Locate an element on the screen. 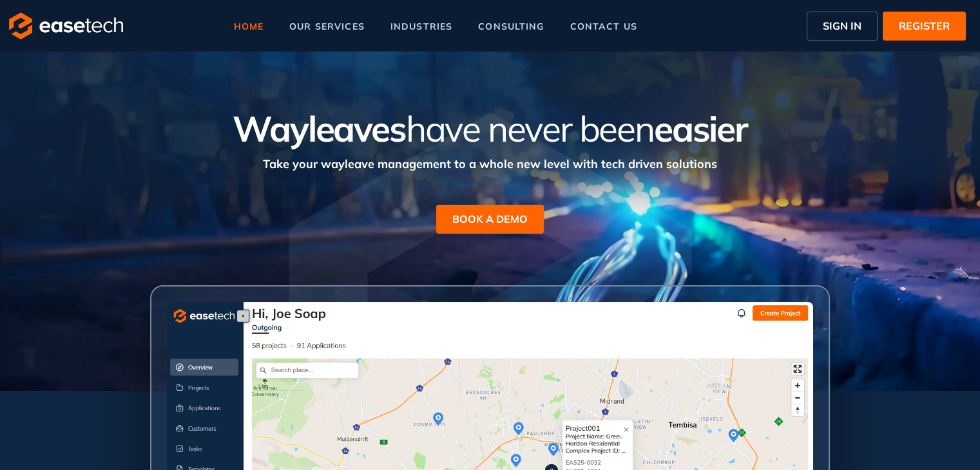  span: easier is located at coordinates (700, 128).